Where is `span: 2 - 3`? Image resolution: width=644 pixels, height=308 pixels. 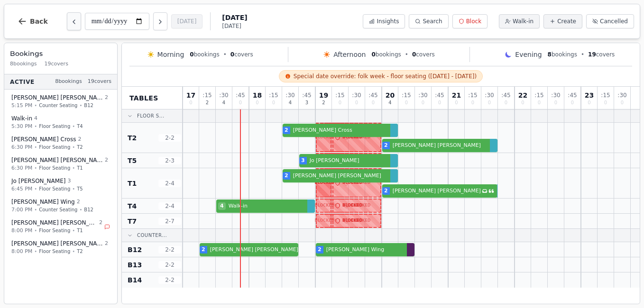 span: 2 - 3 is located at coordinates (169, 161).